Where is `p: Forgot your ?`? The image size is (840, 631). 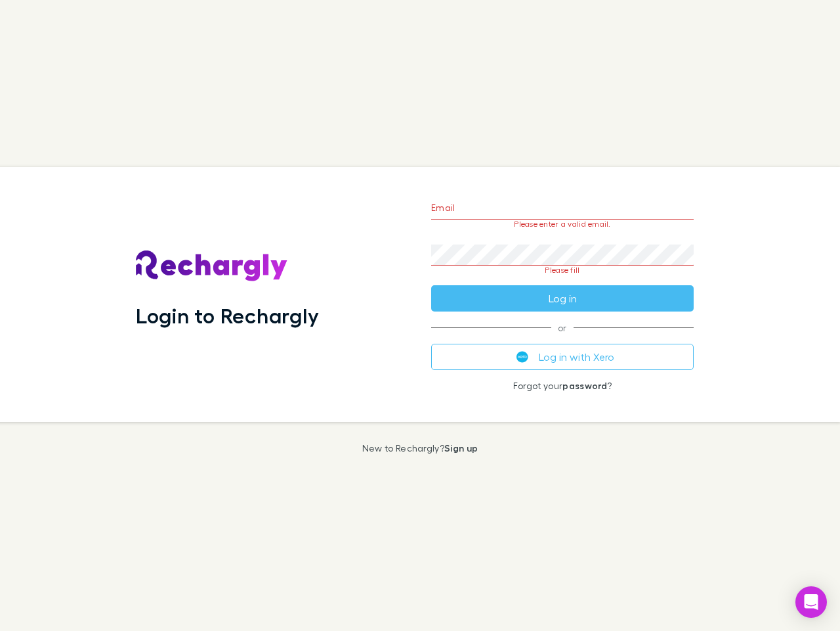 p: Forgot your ? is located at coordinates (563, 386).